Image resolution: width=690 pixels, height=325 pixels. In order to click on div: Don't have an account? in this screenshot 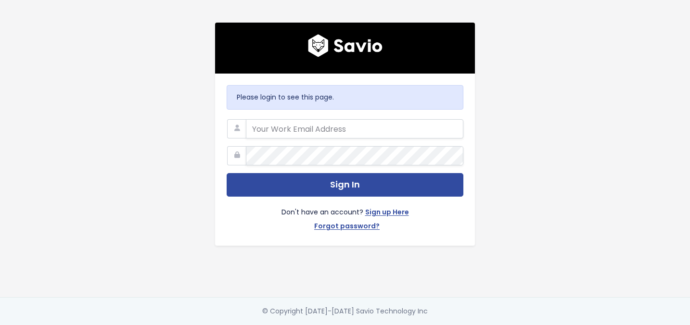, I will do `click(345, 216)`.